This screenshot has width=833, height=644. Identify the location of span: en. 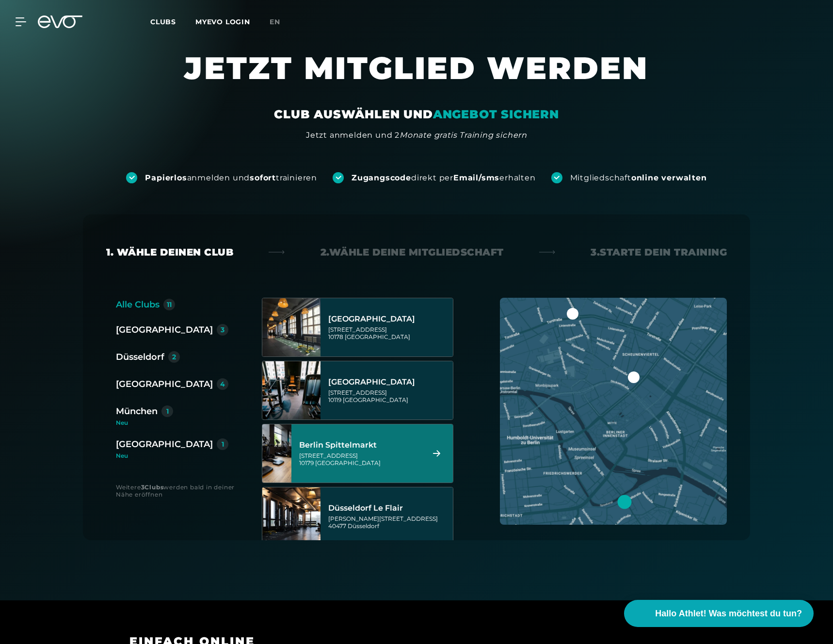
(275, 22).